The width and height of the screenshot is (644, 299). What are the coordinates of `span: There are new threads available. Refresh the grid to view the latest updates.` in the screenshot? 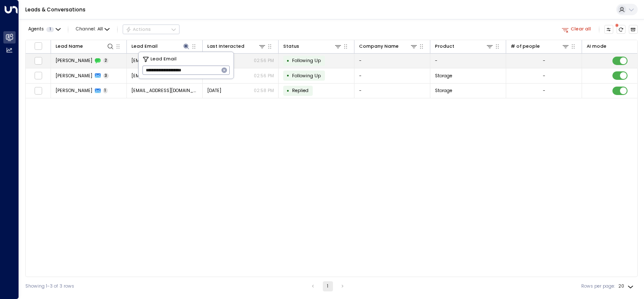 It's located at (621, 30).